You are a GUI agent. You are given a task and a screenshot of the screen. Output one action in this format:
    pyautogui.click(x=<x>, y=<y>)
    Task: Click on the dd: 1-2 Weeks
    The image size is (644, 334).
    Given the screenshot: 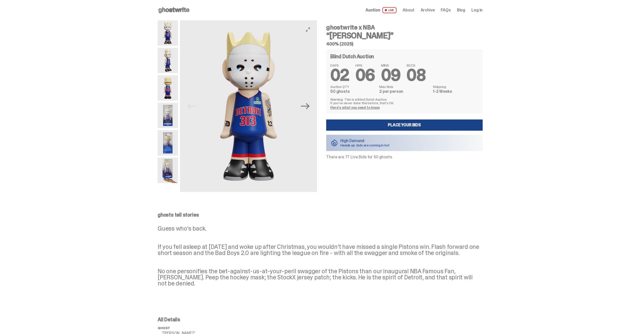 What is the action you would take?
    pyautogui.click(x=455, y=92)
    